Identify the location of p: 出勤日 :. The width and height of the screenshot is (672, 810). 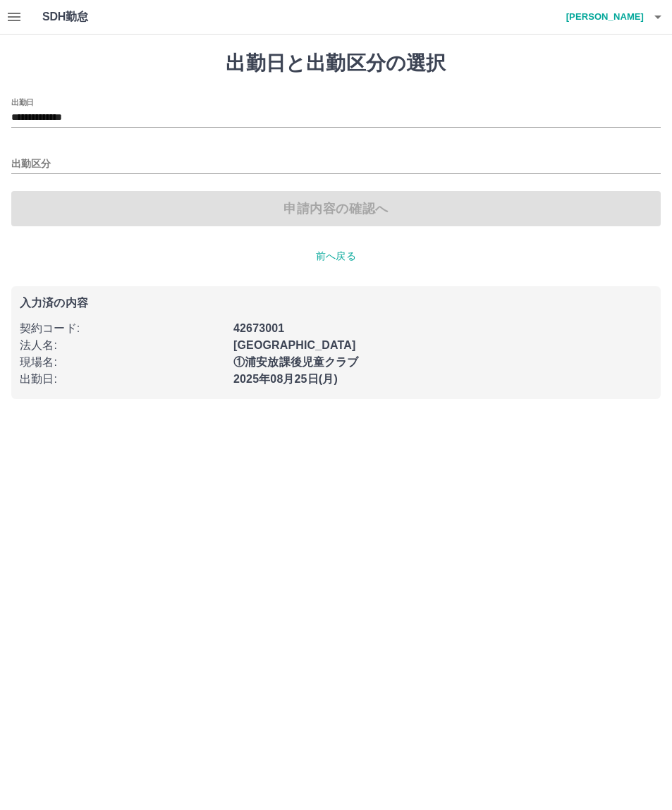
(122, 379).